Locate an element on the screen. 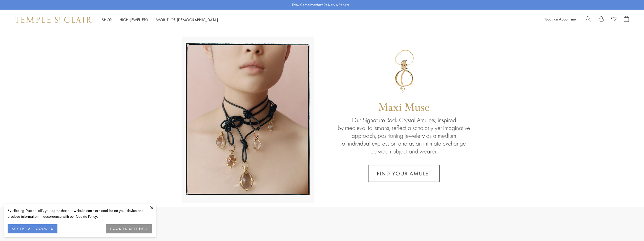 This screenshot has height=241, width=644. img: Temple St. Clair is located at coordinates (53, 20).